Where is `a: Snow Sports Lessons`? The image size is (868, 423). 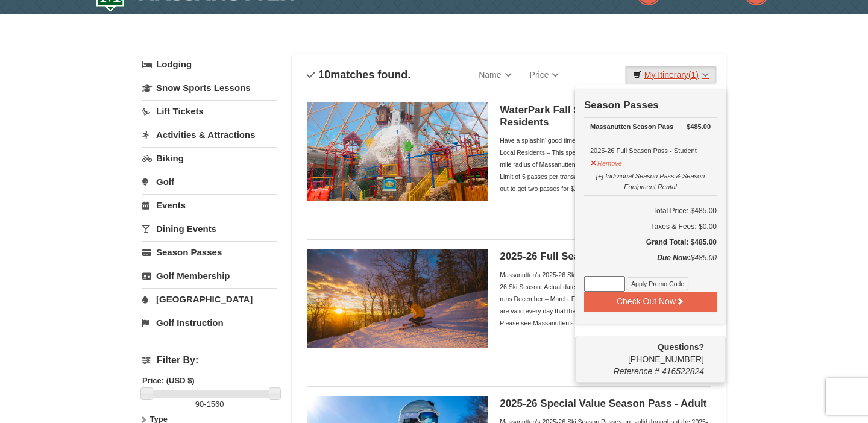 a: Snow Sports Lessons is located at coordinates (209, 88).